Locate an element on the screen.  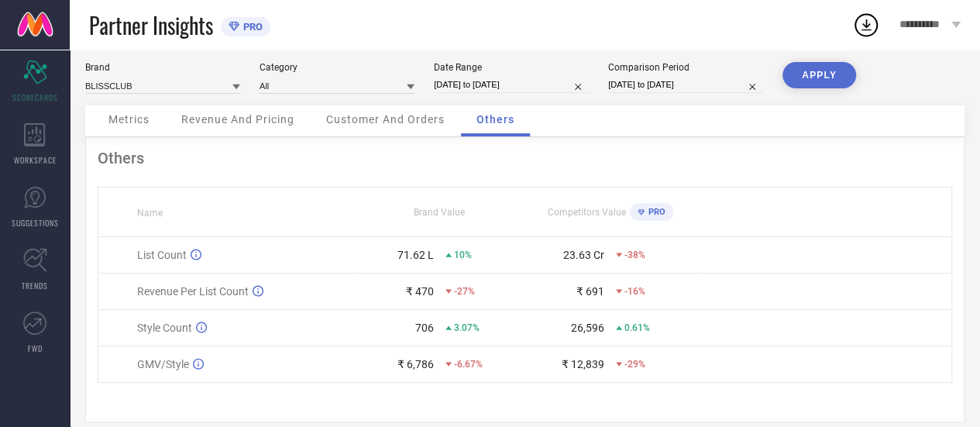
span: -6.67% is located at coordinates (468, 365).